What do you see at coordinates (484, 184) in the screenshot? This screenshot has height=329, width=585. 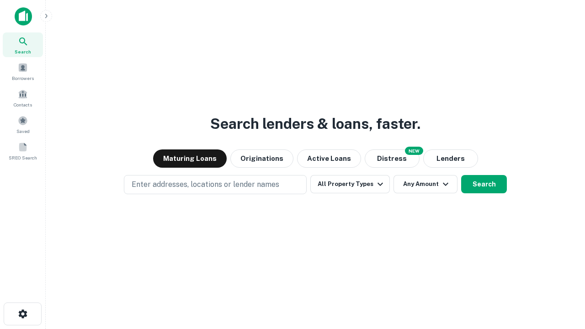 I see `button: Search` at bounding box center [484, 184].